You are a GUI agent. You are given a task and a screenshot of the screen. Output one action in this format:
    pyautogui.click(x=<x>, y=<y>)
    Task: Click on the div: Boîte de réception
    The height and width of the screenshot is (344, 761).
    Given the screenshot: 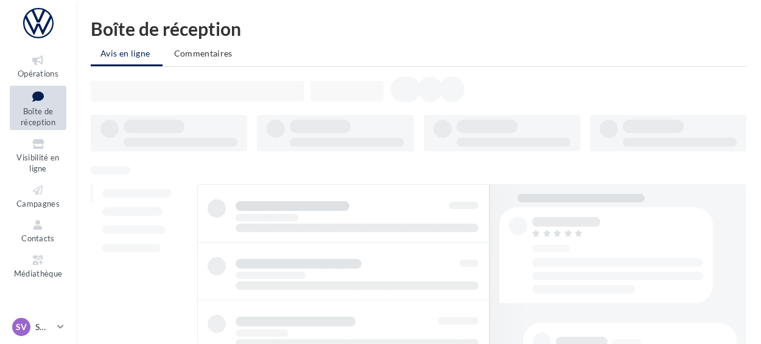 What is the action you would take?
    pyautogui.click(x=418, y=29)
    